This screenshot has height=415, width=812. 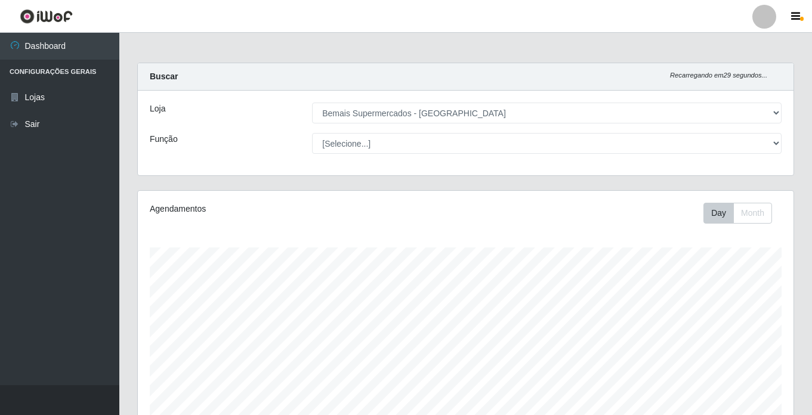 What do you see at coordinates (718, 75) in the screenshot?
I see `i: Recarregando em 29 segundos...` at bounding box center [718, 75].